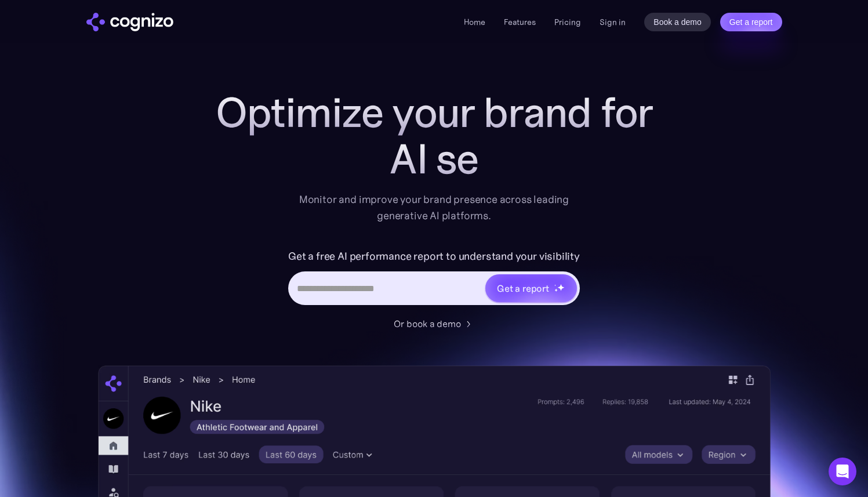 The height and width of the screenshot is (497, 868). Describe the element at coordinates (751, 22) in the screenshot. I see `a: Get a report` at that location.